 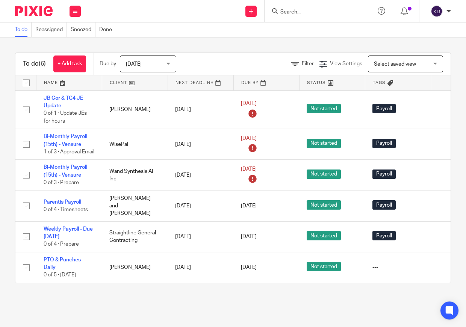 What do you see at coordinates (108, 64) in the screenshot?
I see `p: Due by` at bounding box center [108, 64].